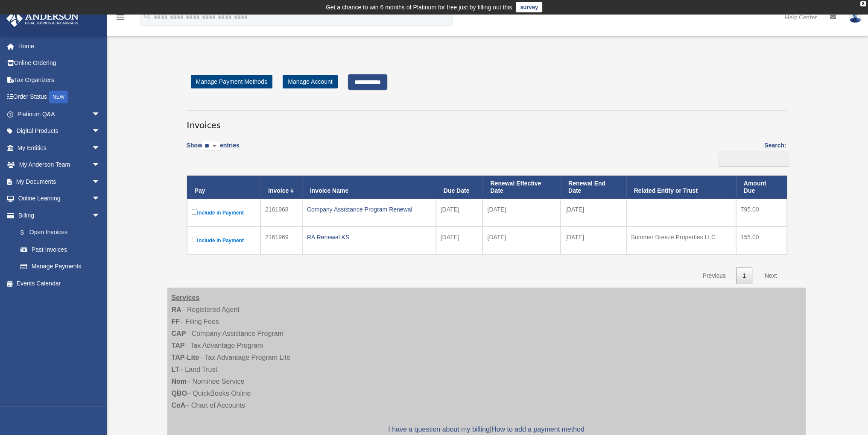 Image resolution: width=868 pixels, height=435 pixels. I want to click on th: Renewal End Date: activate to sort column ascending, so click(594, 187).